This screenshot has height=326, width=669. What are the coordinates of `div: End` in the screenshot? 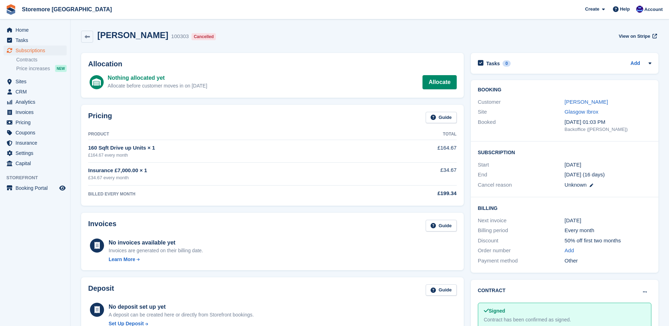 It's located at (521, 174).